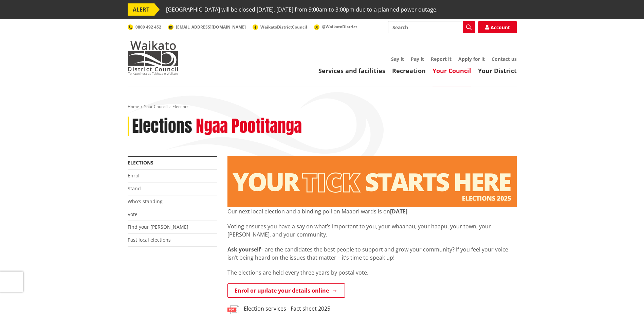 The image size is (644, 314). Describe the element at coordinates (287, 308) in the screenshot. I see `h3: Election services - Fact sheet 2025` at that location.